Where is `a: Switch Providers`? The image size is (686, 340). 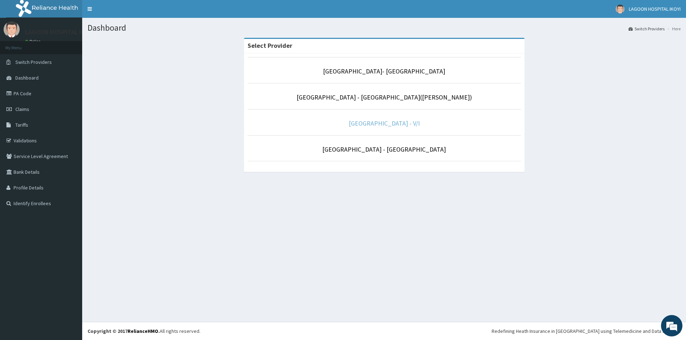 a: Switch Providers is located at coordinates (646, 29).